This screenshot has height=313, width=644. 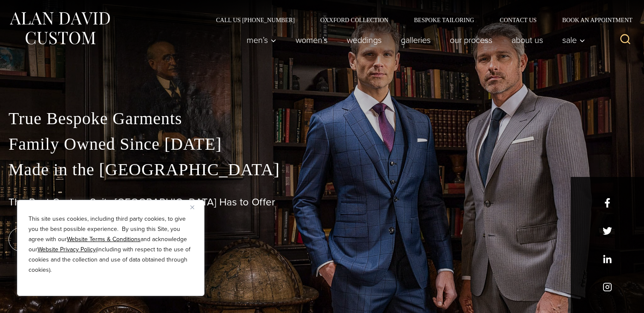 What do you see at coordinates (354, 20) in the screenshot?
I see `a: Oxxford Collection` at bounding box center [354, 20].